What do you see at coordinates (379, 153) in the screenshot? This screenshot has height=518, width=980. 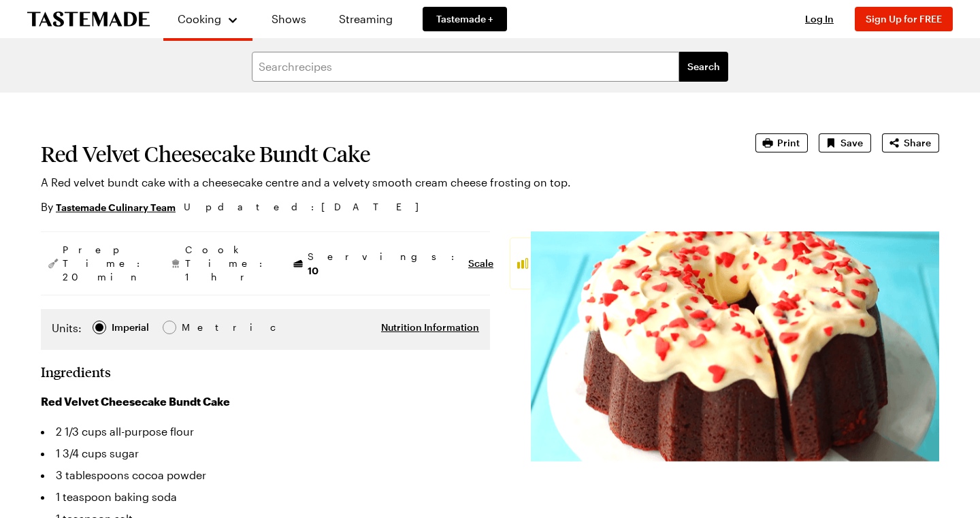 I see `h1: Red Velvet Cheesecake Bundt Cake` at bounding box center [379, 153].